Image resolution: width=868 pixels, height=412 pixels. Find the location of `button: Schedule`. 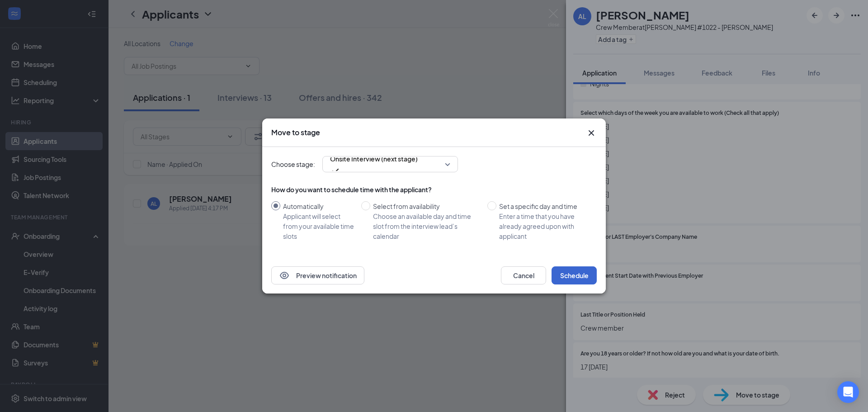

button: Schedule is located at coordinates (574, 275).